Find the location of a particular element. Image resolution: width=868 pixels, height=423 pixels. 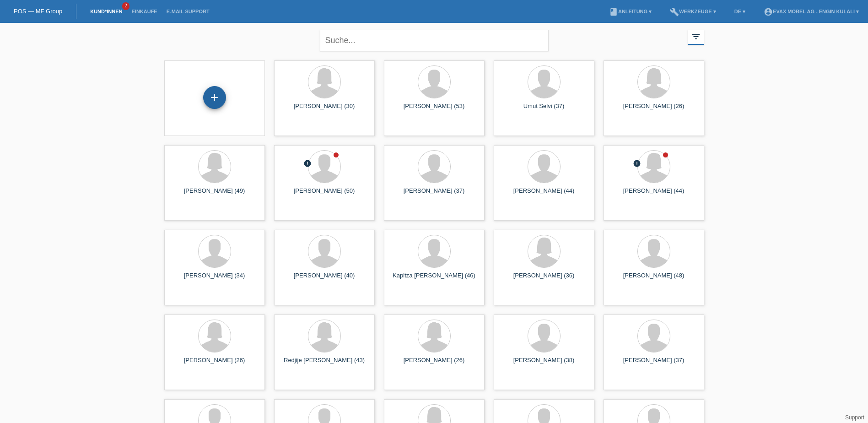

i: book is located at coordinates (614, 12).